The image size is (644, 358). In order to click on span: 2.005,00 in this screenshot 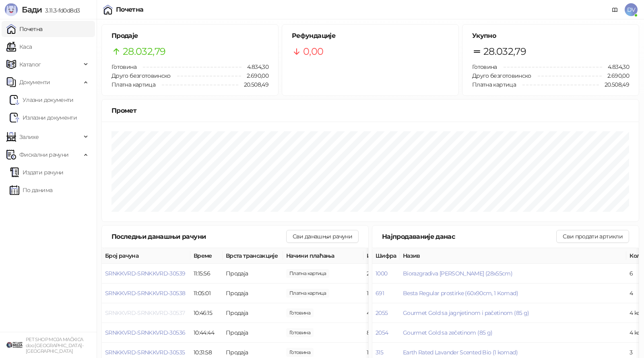, I will do `click(300, 332)`.